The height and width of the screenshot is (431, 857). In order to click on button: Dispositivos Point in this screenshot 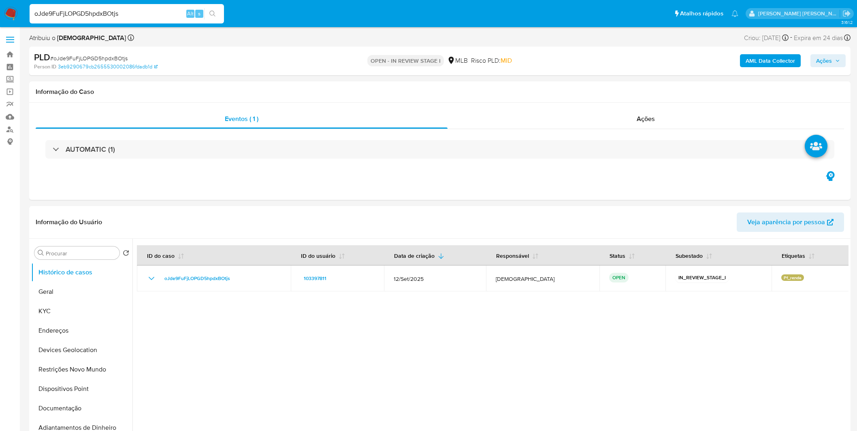, I will do `click(82, 389)`.